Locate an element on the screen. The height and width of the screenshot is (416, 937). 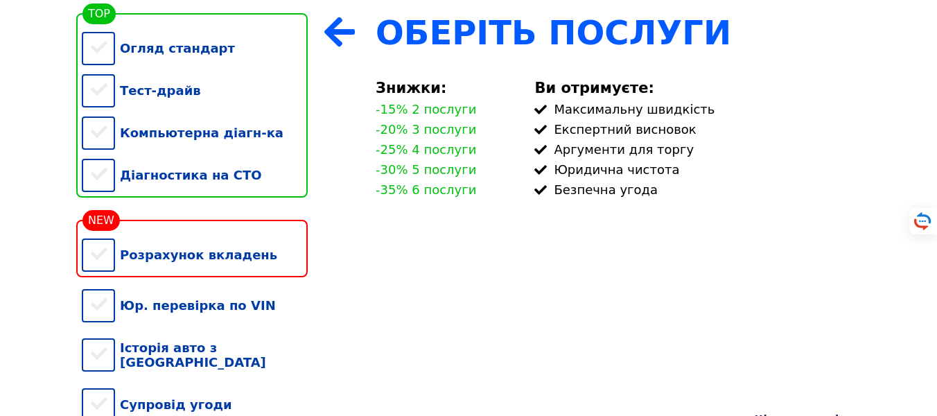
div: Огляд стандарт is located at coordinates (195, 48).